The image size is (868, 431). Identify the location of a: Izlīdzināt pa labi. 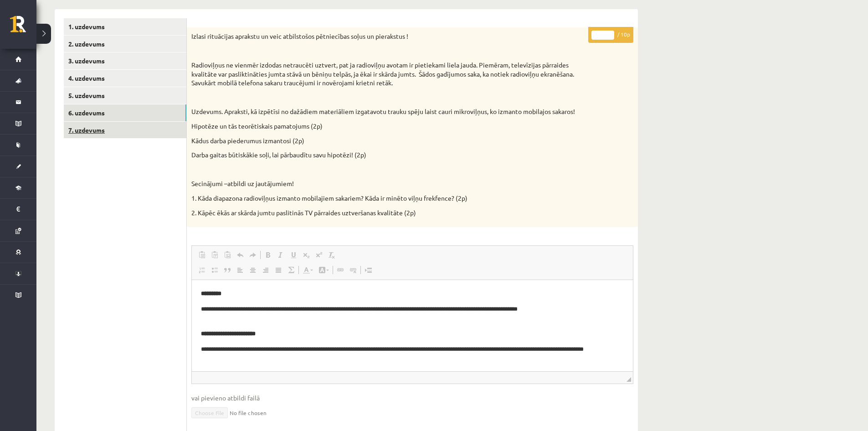
(266, 270).